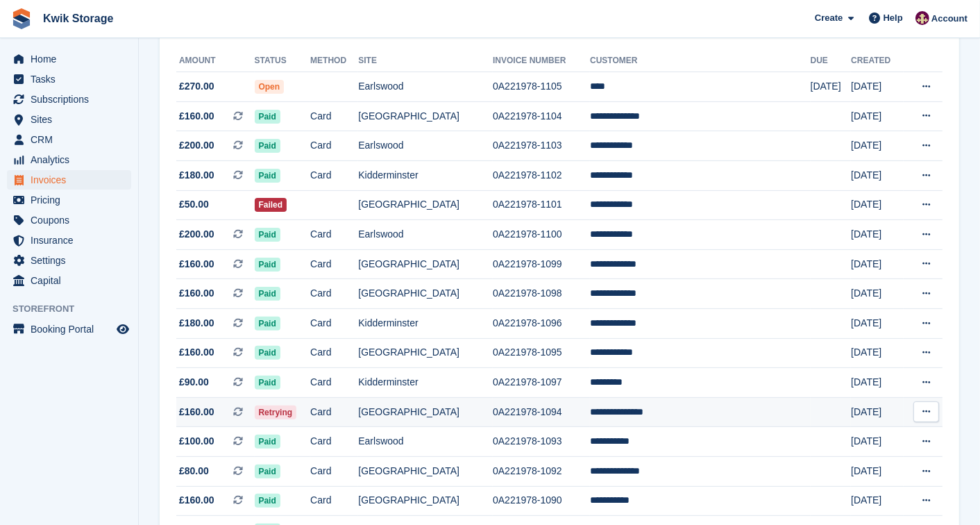 This screenshot has width=980, height=525. Describe the element at coordinates (72, 79) in the screenshot. I see `span: Tasks` at that location.